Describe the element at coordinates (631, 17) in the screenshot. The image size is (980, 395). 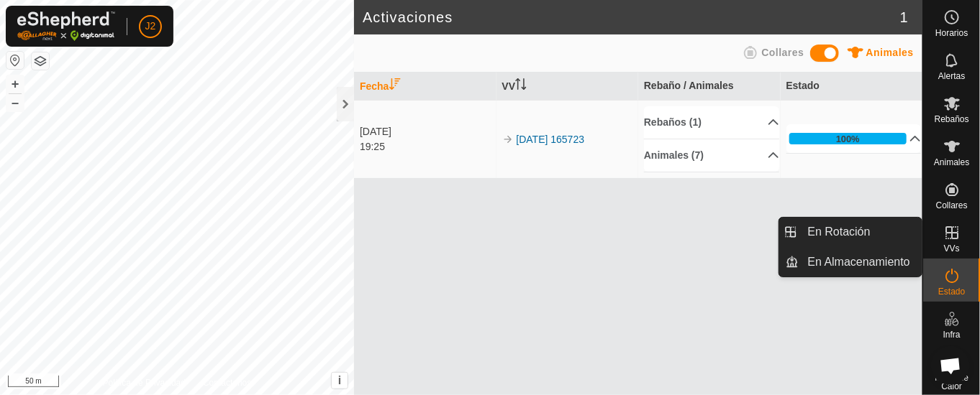
I see `h2: Activaciones` at that location.